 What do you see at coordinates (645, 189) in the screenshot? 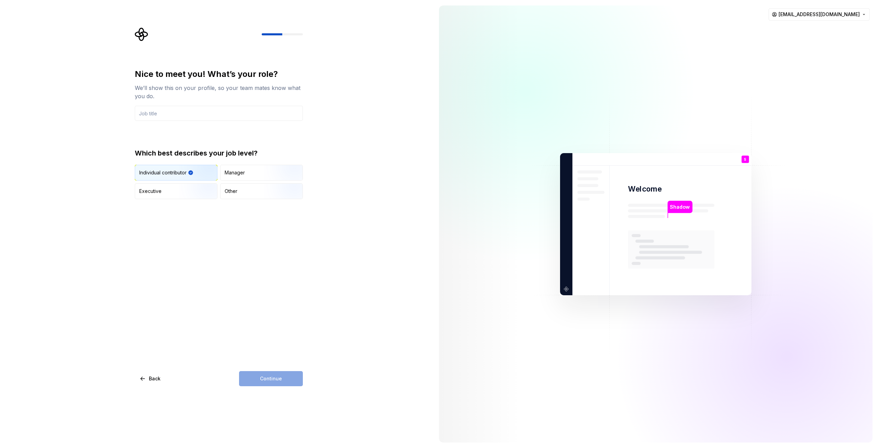
I see `p: Welcome` at bounding box center [645, 189].